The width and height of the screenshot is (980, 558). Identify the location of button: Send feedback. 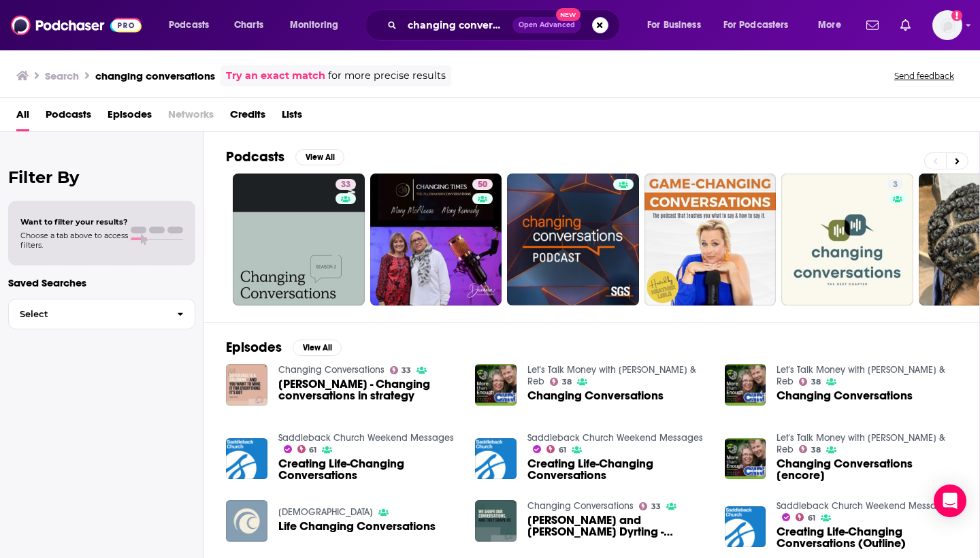
(925, 76).